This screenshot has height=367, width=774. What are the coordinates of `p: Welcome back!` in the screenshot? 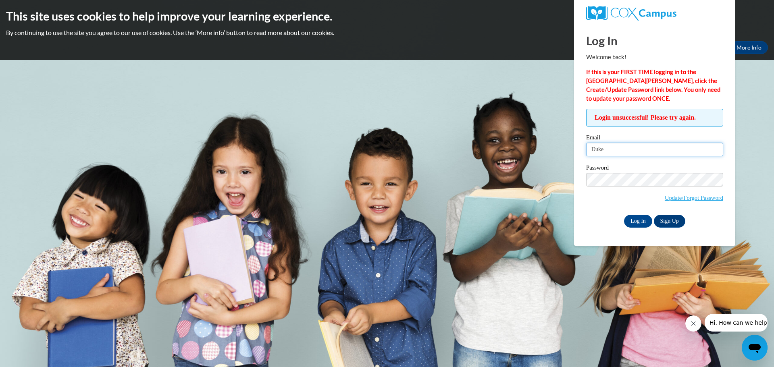 It's located at (655, 57).